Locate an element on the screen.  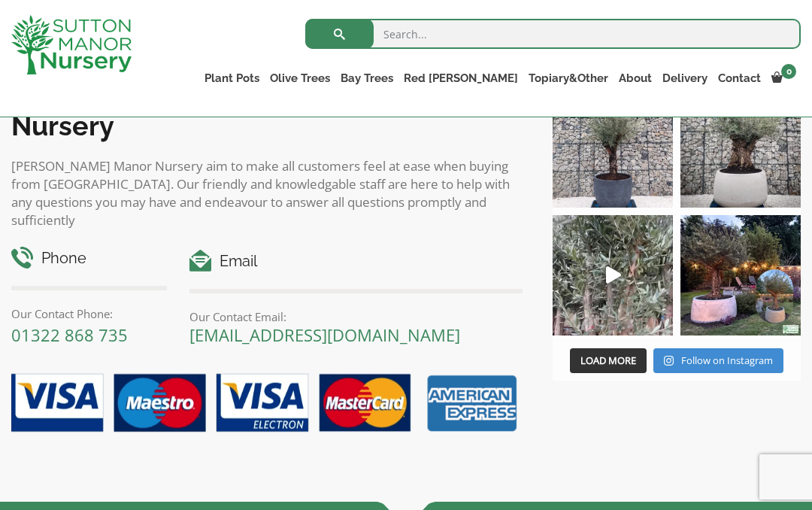
a: Delivery is located at coordinates (685, 79).